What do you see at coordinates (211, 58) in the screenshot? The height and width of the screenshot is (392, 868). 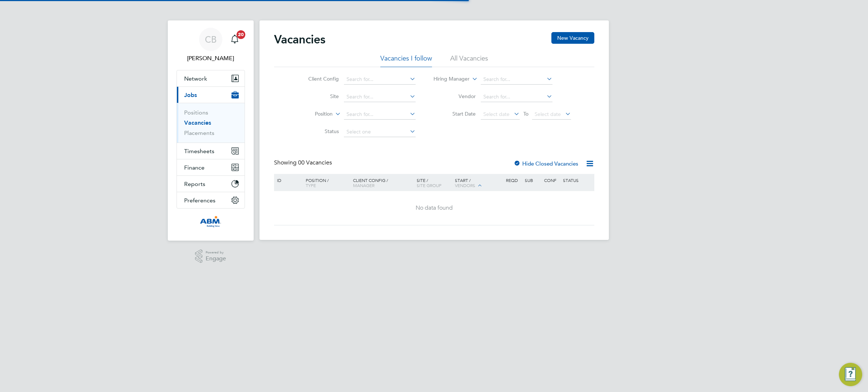 I see `span: Craig Bennett` at bounding box center [211, 58].